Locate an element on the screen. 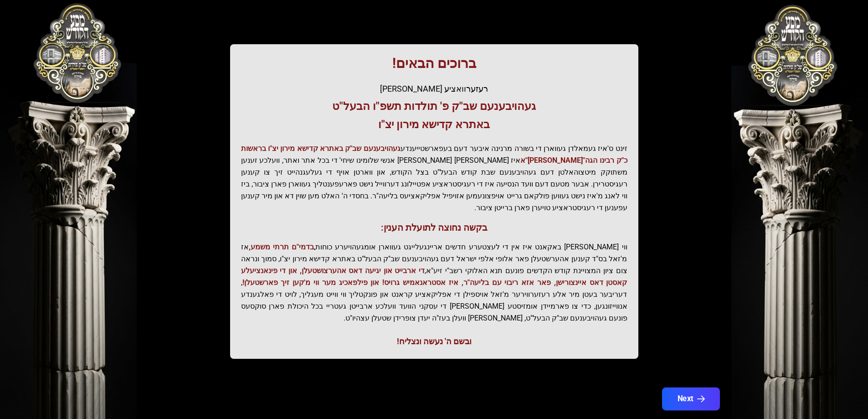 The width and height of the screenshot is (868, 419). span: די ארבייט און יגיעה דאס אהערצושטעלן, און די פינאנציעלע קאסטן דאס איינצורישן, פאר אזא ריבוי עם בלי... is located at coordinates (434, 276).